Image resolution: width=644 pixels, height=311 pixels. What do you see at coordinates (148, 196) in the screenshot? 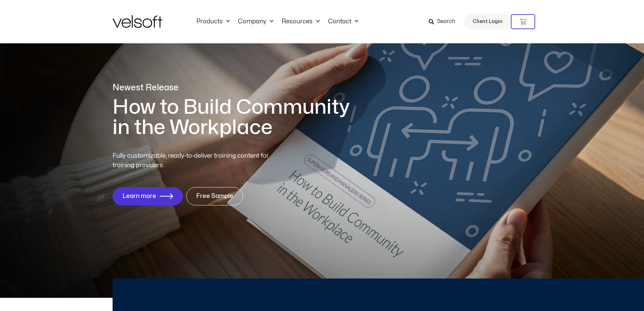
I see `a: Learn more` at bounding box center [148, 196].